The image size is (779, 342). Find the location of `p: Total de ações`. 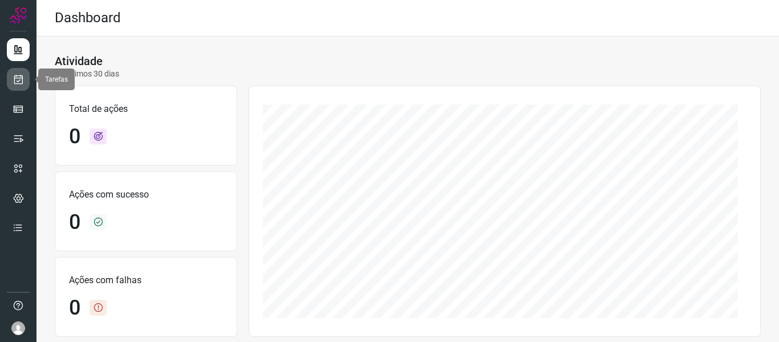

p: Total de ações is located at coordinates (146, 109).